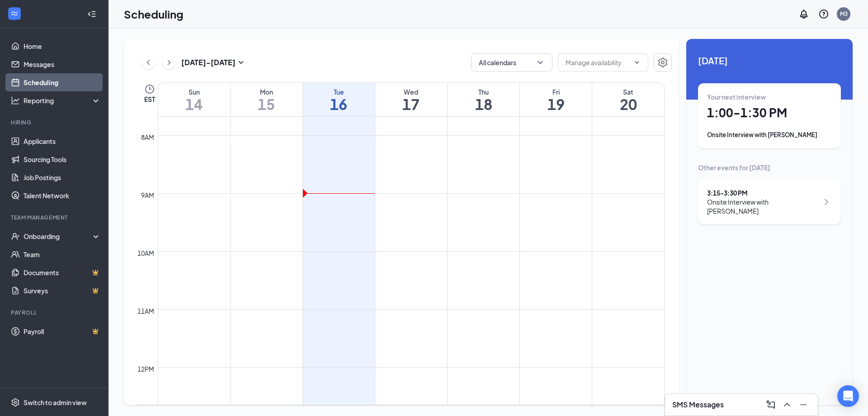 The height and width of the screenshot is (416, 868). I want to click on button: ChevronRight, so click(169, 62).